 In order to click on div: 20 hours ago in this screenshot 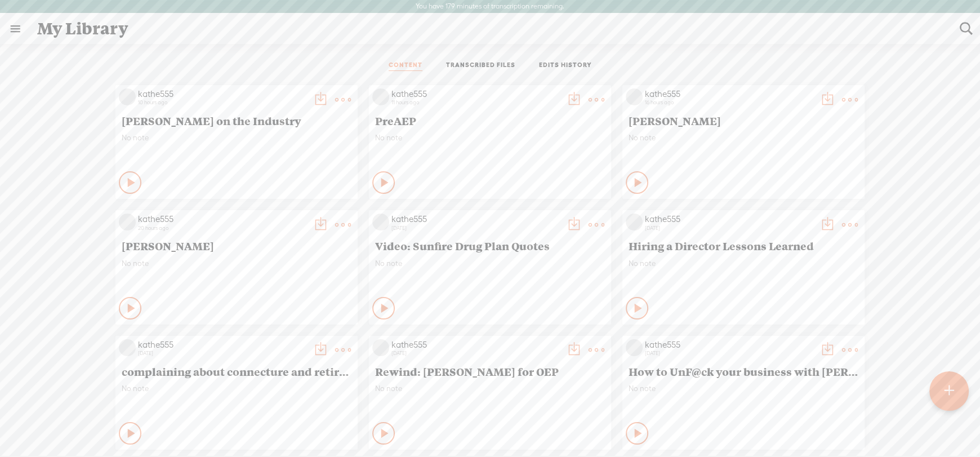, I will do `click(222, 228)`.